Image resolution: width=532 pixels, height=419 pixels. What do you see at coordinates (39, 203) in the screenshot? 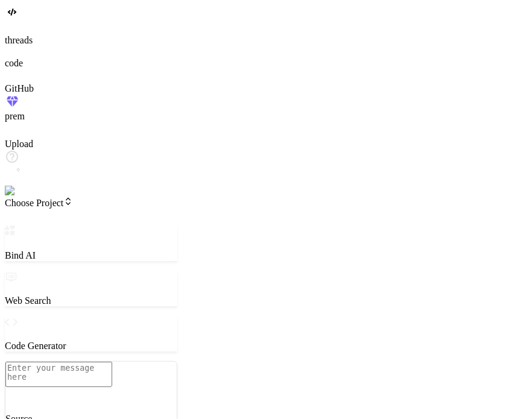
I see `span: Choose Project` at bounding box center [39, 203].